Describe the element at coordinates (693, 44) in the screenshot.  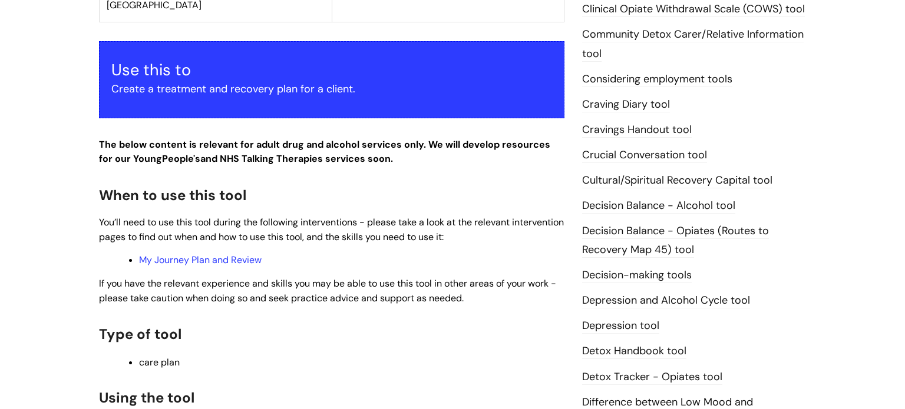
I see `a: Community Detox Carer/Relative Information tool` at that location.